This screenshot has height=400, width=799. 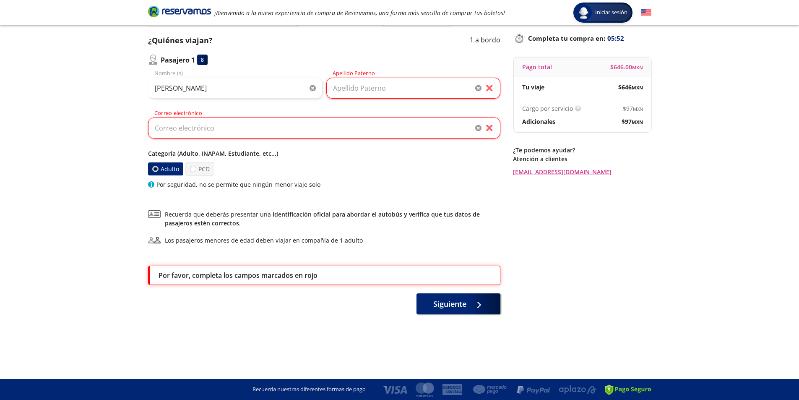 I want to click on p: Adicionales, so click(x=539, y=121).